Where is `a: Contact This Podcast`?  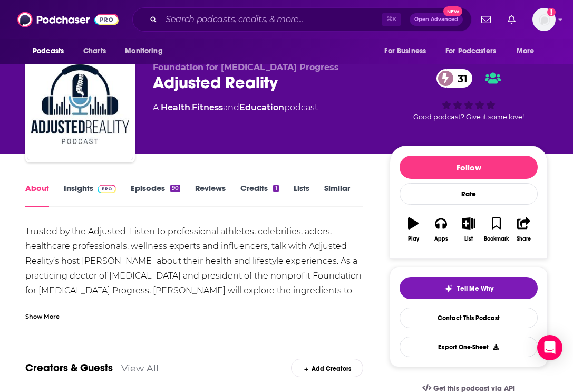
a: Contact This Podcast is located at coordinates (469, 317).